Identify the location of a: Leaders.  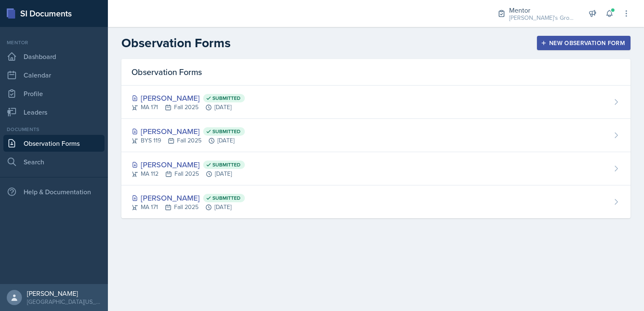
(54, 112).